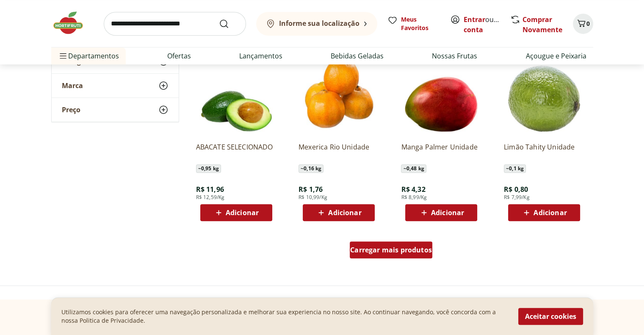  What do you see at coordinates (414, 197) in the screenshot?
I see `span: R$ 8,99/Kg` at bounding box center [414, 197].